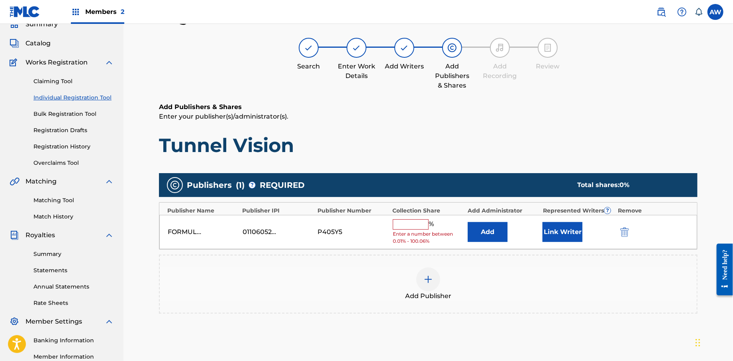 The image size is (733, 361). What do you see at coordinates (41, 24) in the screenshot?
I see `span: Summary` at bounding box center [41, 24].